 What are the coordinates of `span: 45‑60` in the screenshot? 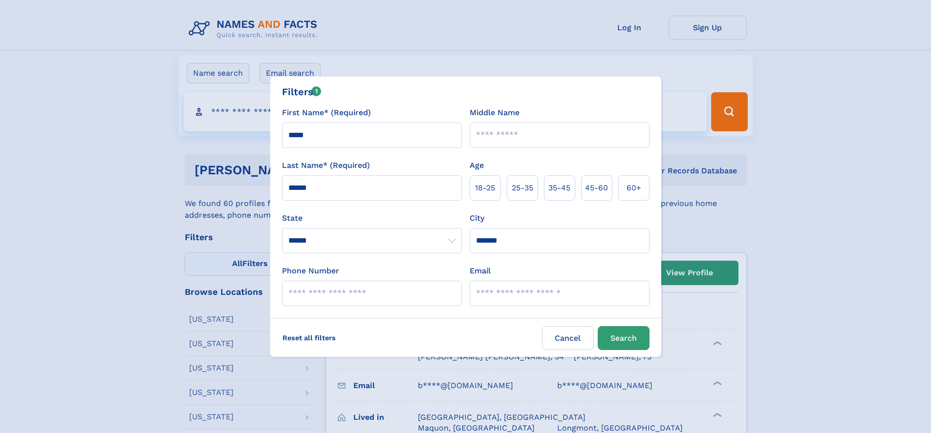 It's located at (596, 188).